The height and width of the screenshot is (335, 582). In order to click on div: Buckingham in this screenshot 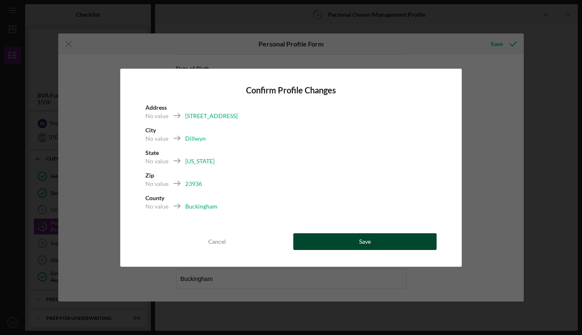, I will do `click(201, 206)`.